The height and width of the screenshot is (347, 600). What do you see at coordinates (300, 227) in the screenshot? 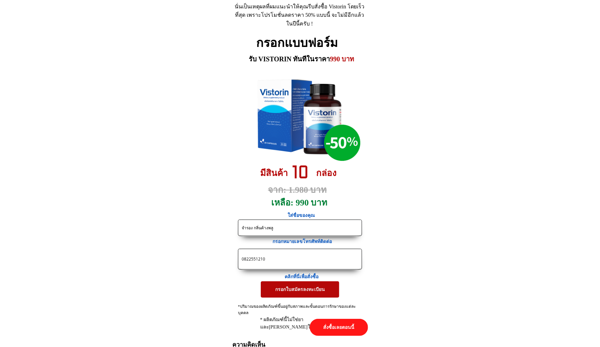
I see `input: ชื่อ-นามสกุล` at bounding box center [300, 227].